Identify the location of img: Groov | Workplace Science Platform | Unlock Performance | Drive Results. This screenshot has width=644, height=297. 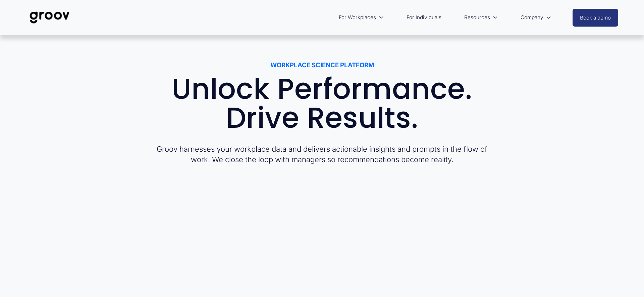
(50, 17).